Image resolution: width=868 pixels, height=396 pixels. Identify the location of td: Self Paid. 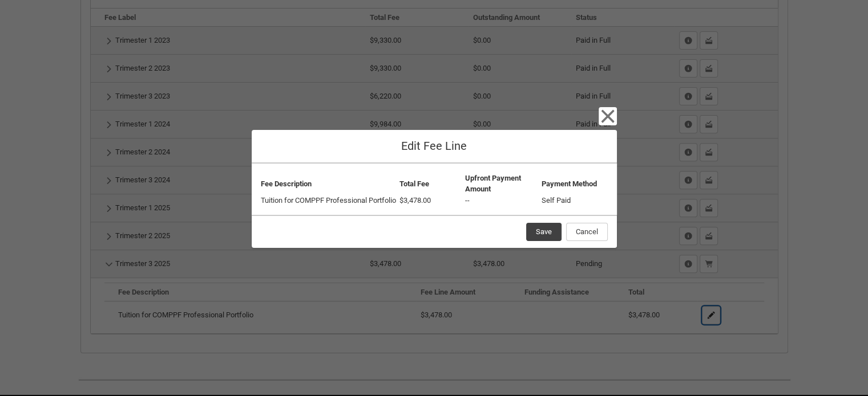
(575, 201).